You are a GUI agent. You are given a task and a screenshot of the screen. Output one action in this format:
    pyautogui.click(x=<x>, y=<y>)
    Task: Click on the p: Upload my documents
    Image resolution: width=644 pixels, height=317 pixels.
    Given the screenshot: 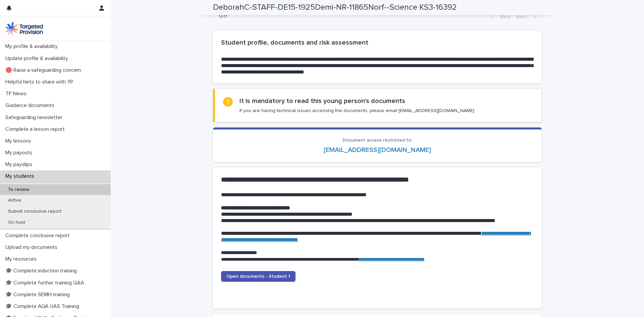 What is the action you would take?
    pyautogui.click(x=32, y=247)
    